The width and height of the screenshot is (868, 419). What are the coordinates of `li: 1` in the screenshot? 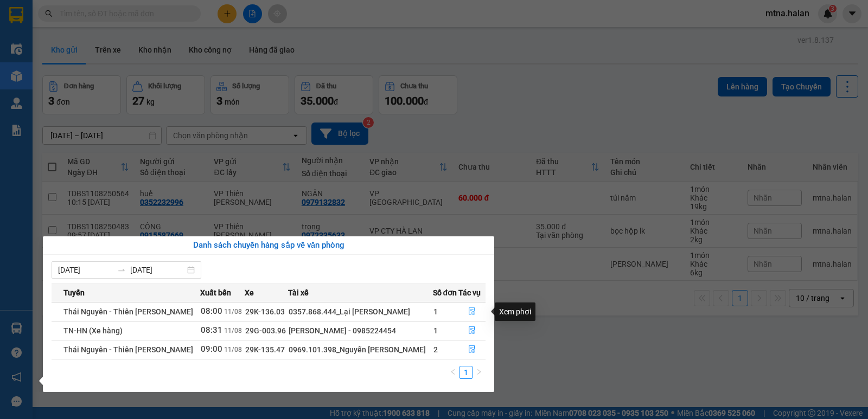 It's located at (466, 372).